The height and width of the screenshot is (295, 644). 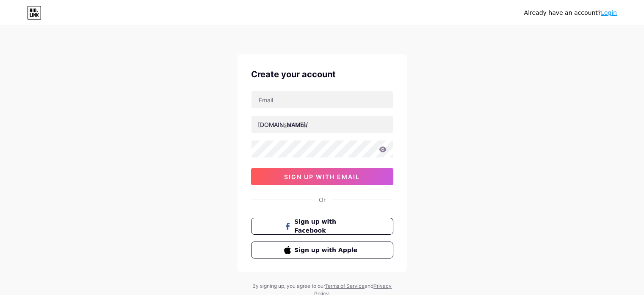 I want to click on div: Create your account, so click(x=322, y=74).